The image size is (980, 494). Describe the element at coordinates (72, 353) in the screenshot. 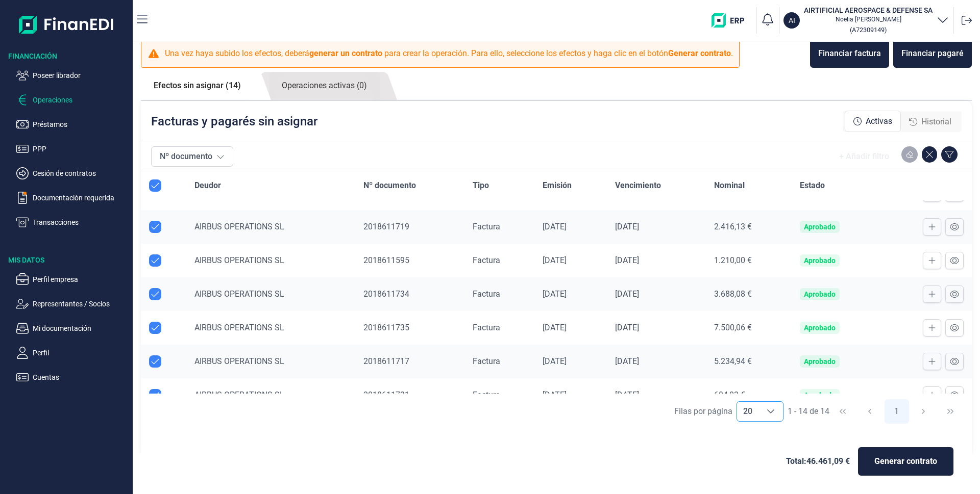

I see `button: Perfil` at that location.